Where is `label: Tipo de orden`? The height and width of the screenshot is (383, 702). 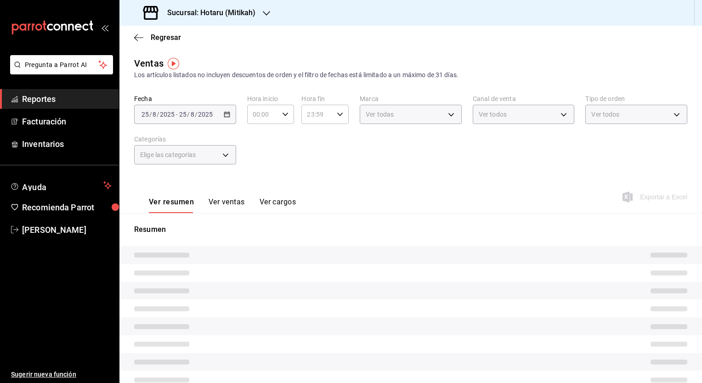 label: Tipo de orden is located at coordinates (636, 99).